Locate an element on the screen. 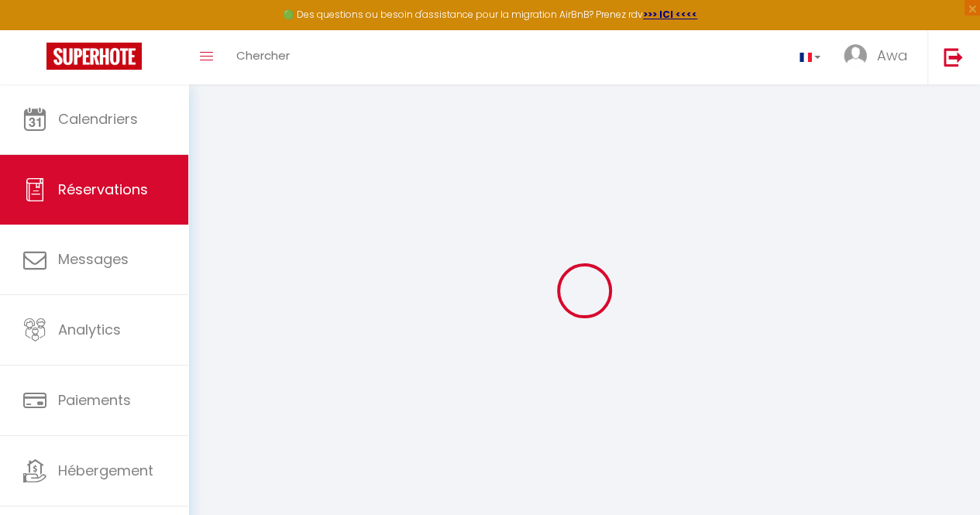 This screenshot has width=980, height=515. img: Super Booking is located at coordinates (94, 56).